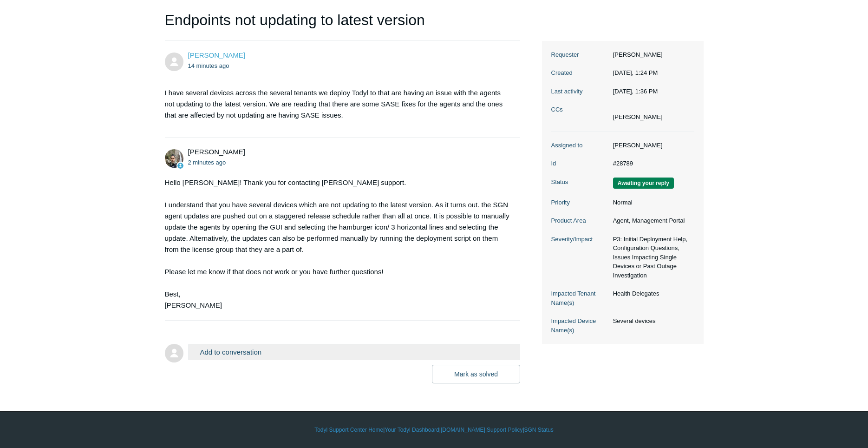  Describe the element at coordinates (651, 164) in the screenshot. I see `dd: #28789` at that location.